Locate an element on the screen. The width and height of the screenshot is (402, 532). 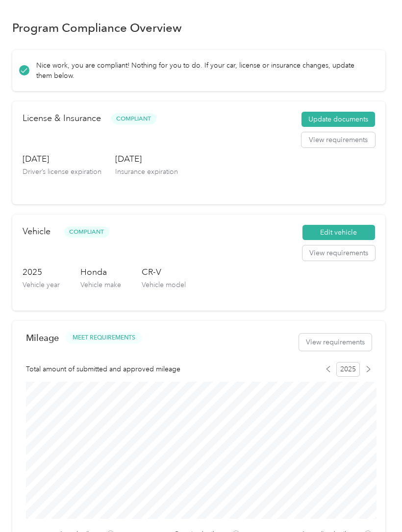
p: Vehicle model is located at coordinates (163, 285).